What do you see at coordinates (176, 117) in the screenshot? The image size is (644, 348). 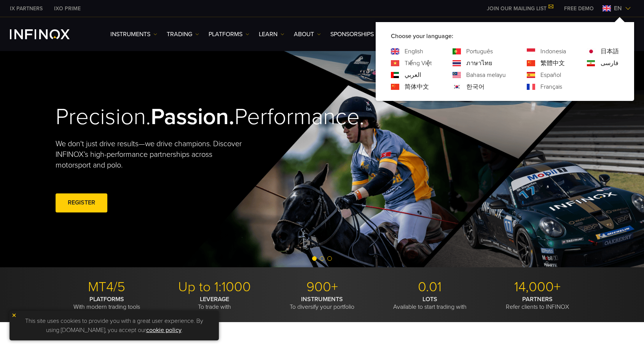 I see `h2: Precision. Performance.` at bounding box center [176, 117].